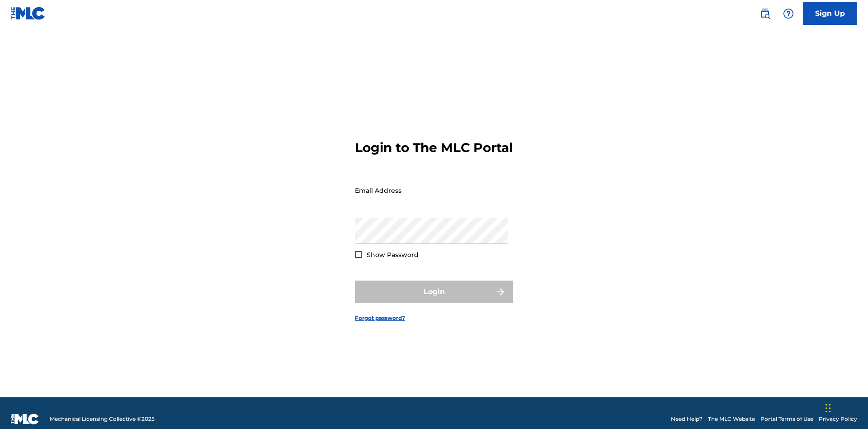 This screenshot has width=868, height=429. Describe the element at coordinates (765, 14) in the screenshot. I see `a: Public Search` at that location.